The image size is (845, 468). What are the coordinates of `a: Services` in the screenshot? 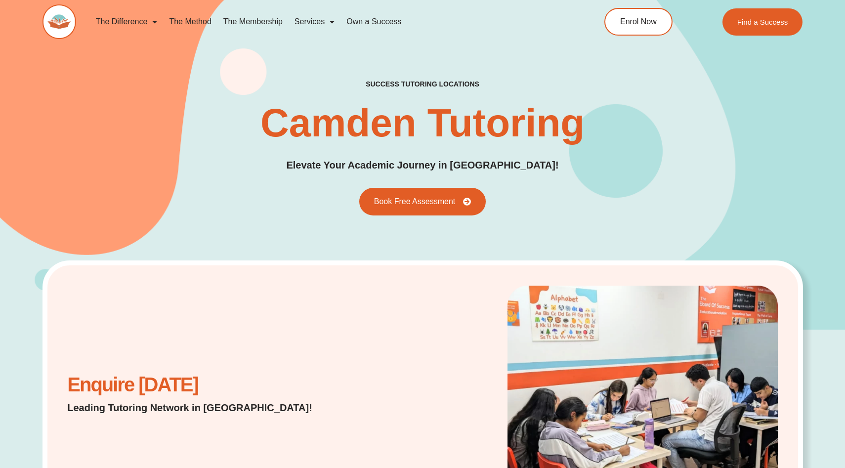 It's located at (314, 22).